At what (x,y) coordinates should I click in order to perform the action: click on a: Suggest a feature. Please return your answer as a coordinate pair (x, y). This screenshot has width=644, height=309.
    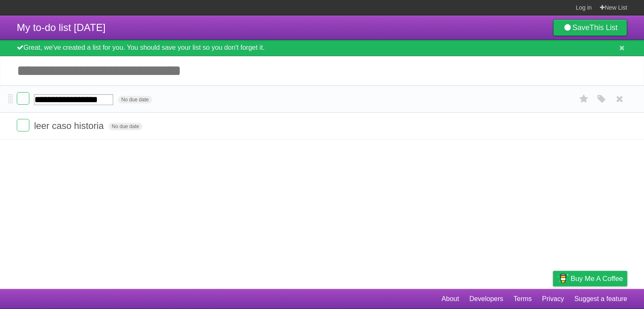
    Looking at the image, I should click on (601, 299).